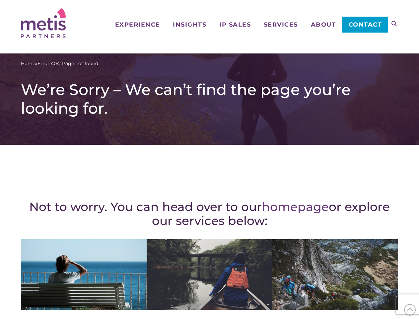  Describe the element at coordinates (190, 25) in the screenshot. I see `span: Insights` at that location.